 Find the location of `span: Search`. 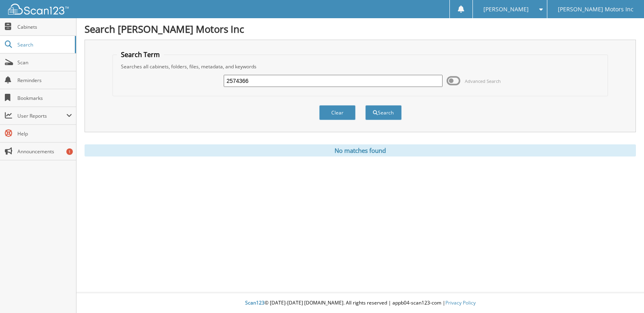

span: Search is located at coordinates (44, 44).